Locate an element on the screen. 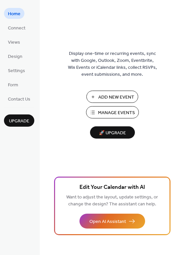 The height and width of the screenshot is (255, 185). button: Manage Events is located at coordinates (113, 112).